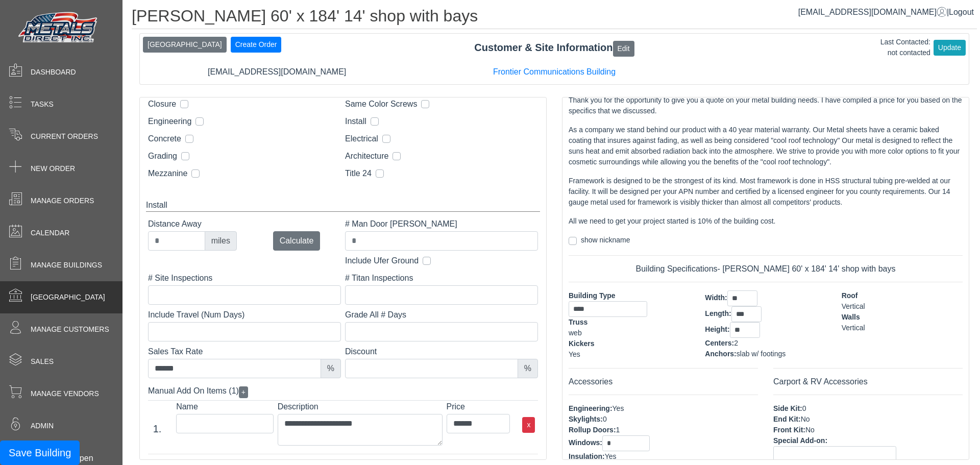 This screenshot has height=465, width=980. I want to click on span: Dashboard, so click(53, 72).